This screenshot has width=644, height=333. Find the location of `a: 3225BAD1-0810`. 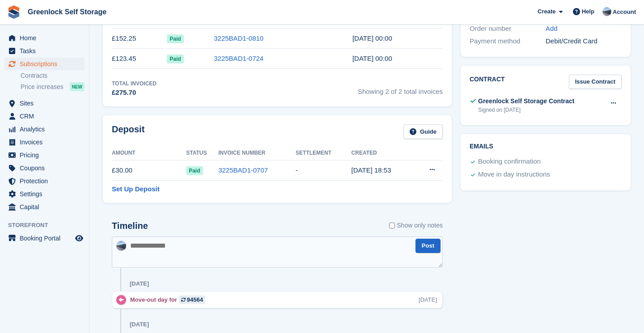

a: 3225BAD1-0810 is located at coordinates (238, 38).